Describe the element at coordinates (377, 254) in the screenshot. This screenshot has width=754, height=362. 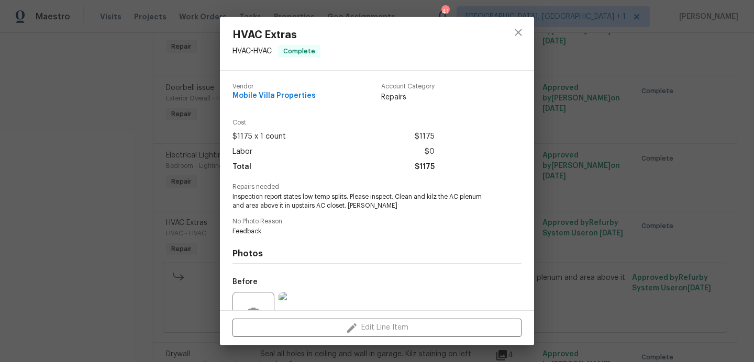
I see `h4: Photos` at that location.